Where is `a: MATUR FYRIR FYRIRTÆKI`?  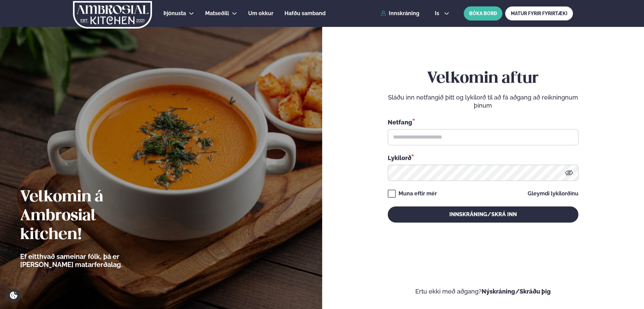
a: MATUR FYRIR FYRIRTÆKI is located at coordinates (539, 13).